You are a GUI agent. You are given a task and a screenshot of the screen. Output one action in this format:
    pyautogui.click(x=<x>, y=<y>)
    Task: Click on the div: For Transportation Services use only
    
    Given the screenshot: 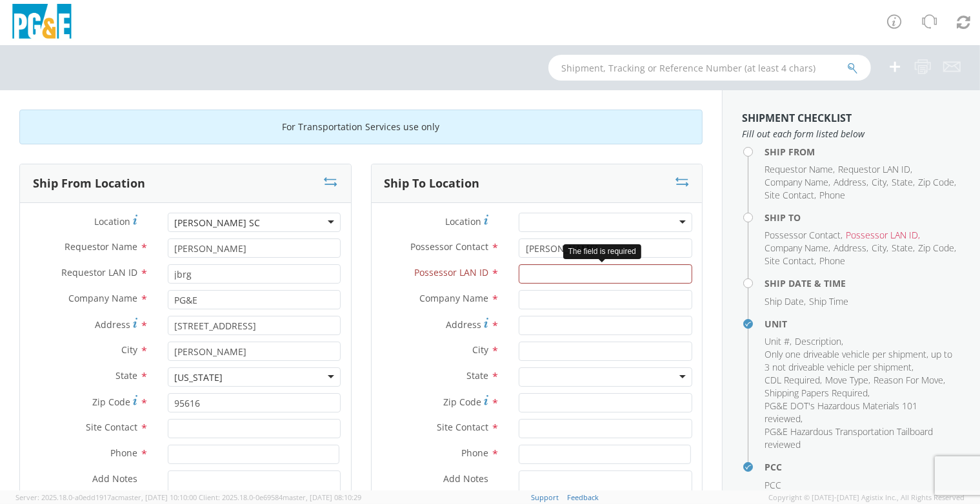 What is the action you would take?
    pyautogui.click(x=360, y=127)
    